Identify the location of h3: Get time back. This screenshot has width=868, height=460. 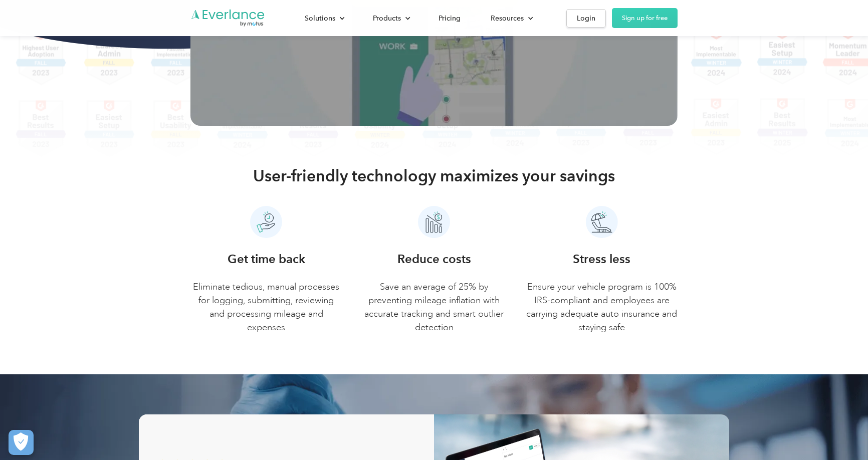
(266, 259).